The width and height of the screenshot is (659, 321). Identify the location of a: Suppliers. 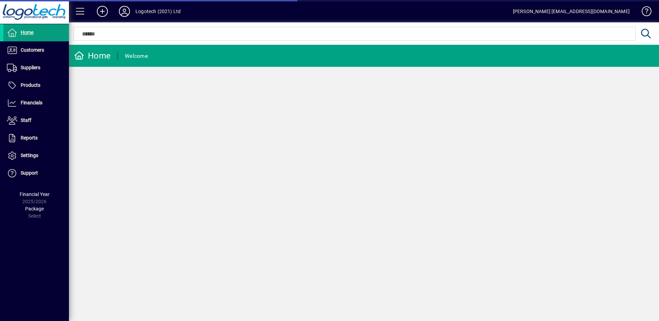
(36, 68).